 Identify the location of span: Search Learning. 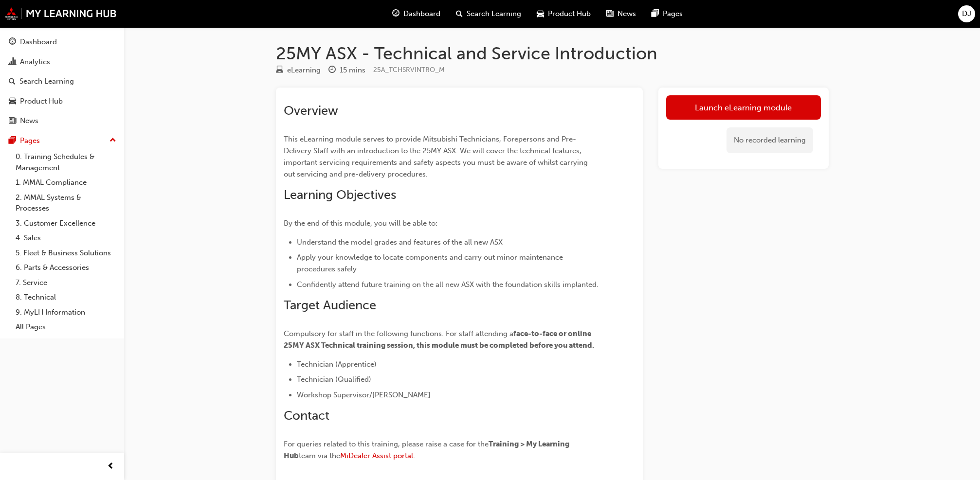
(494, 14).